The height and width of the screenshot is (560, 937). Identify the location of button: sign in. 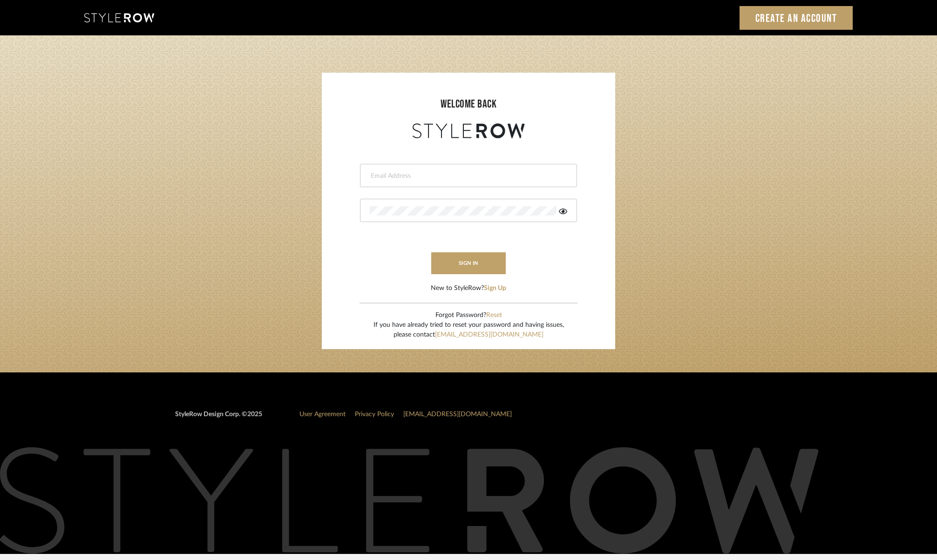
(468, 263).